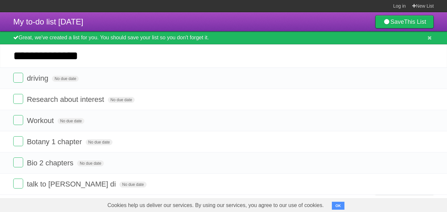 The image size is (447, 212). What do you see at coordinates (41, 120) in the screenshot?
I see `span: Workout` at bounding box center [41, 120].